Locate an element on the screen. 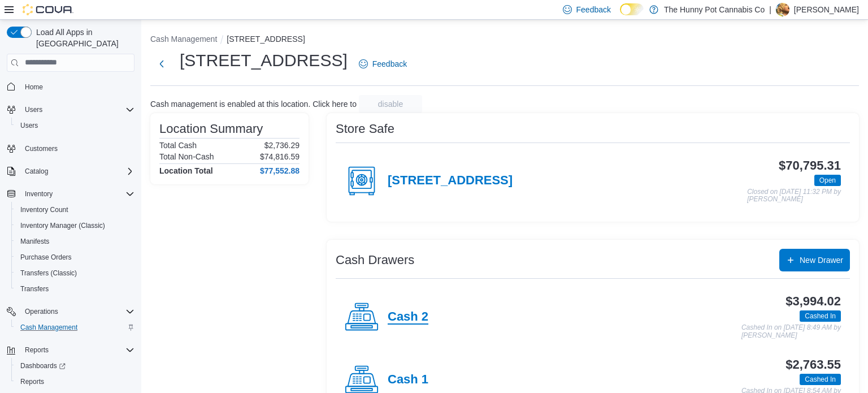 This screenshot has height=393, width=868. h4: Location Total is located at coordinates (186, 170).